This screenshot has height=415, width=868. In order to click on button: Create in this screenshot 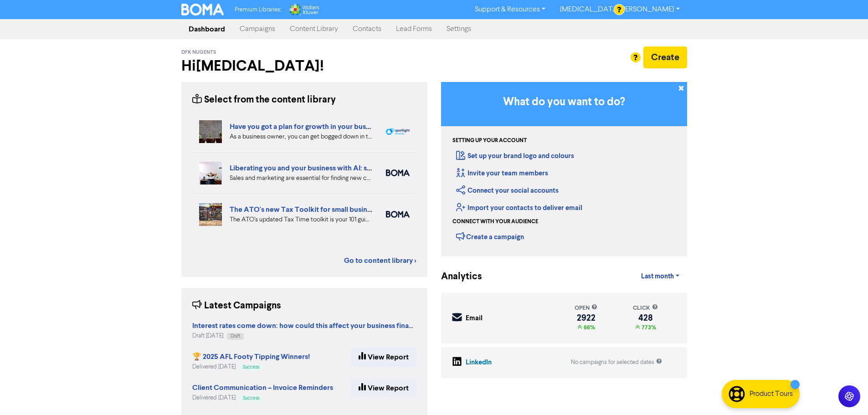, I will do `click(665, 57)`.